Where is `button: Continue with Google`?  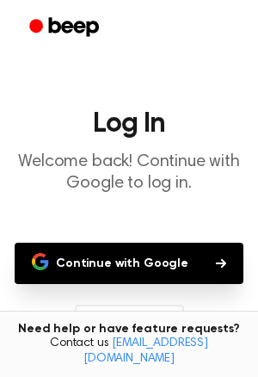
button: Continue with Google is located at coordinates (129, 264).